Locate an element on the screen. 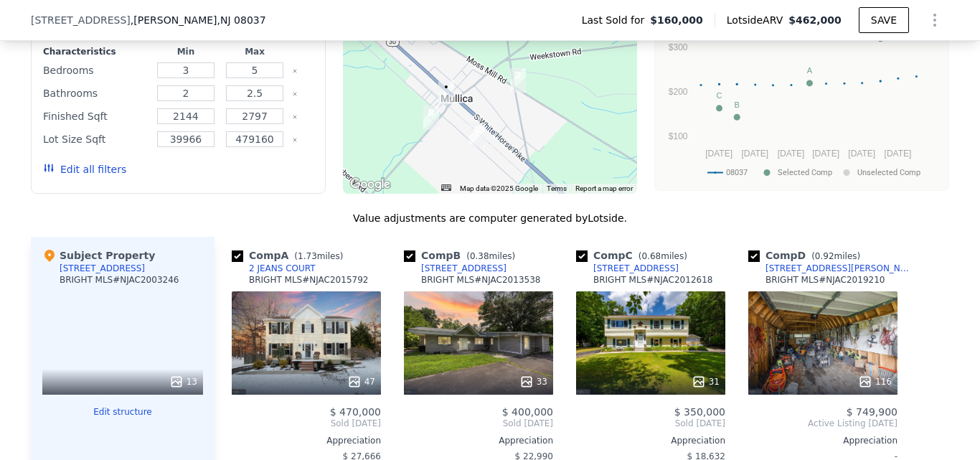  button: Edit structure is located at coordinates (123, 412).